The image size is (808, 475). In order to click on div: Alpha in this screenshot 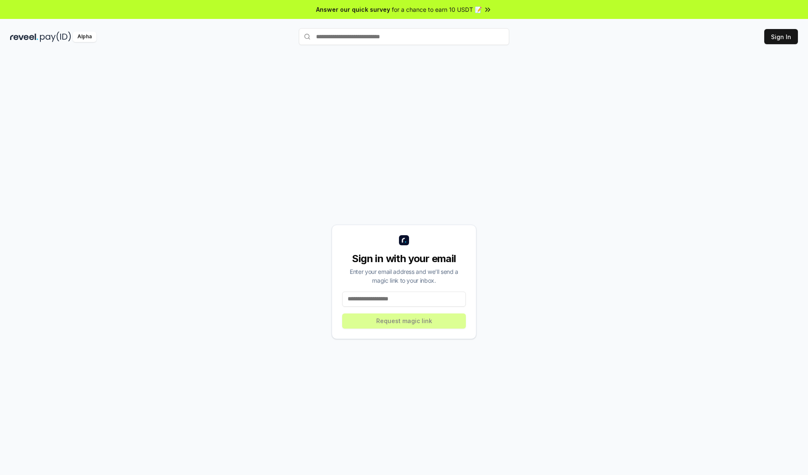, I will do `click(85, 37)`.